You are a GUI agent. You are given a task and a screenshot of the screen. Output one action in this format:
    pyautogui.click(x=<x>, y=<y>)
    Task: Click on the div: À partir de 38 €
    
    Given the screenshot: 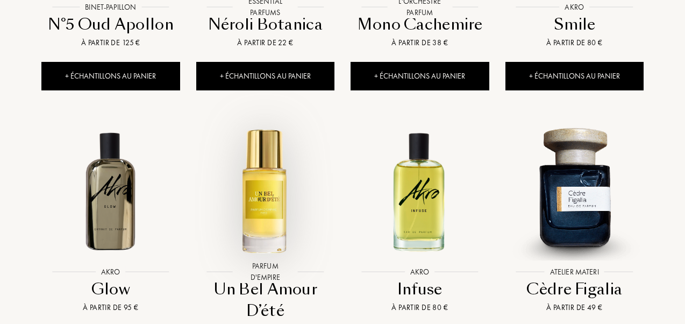 What is the action you would take?
    pyautogui.click(x=420, y=42)
    